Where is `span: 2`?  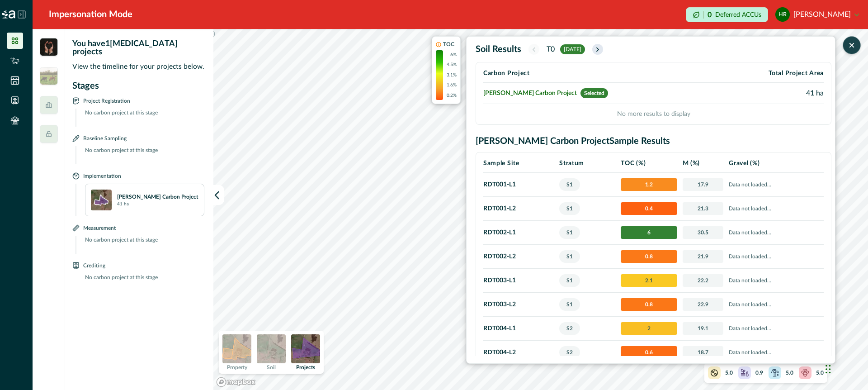 span: 2 is located at coordinates (649, 329).